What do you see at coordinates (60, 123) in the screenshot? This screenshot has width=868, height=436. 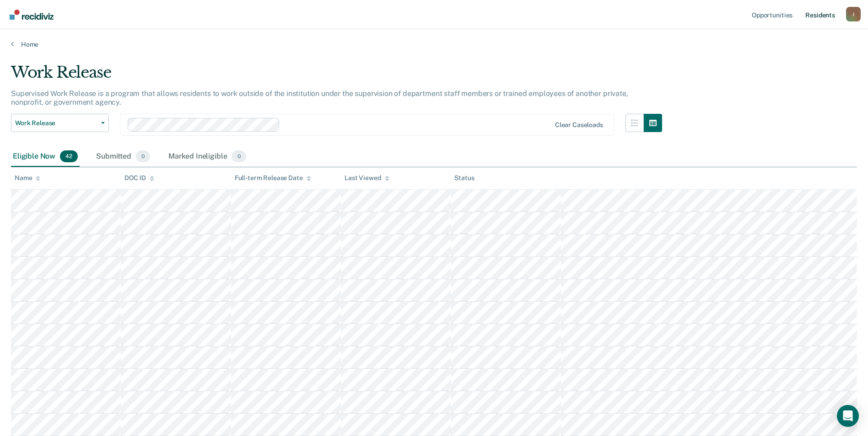 I see `button: Work Release` at bounding box center [60, 123].